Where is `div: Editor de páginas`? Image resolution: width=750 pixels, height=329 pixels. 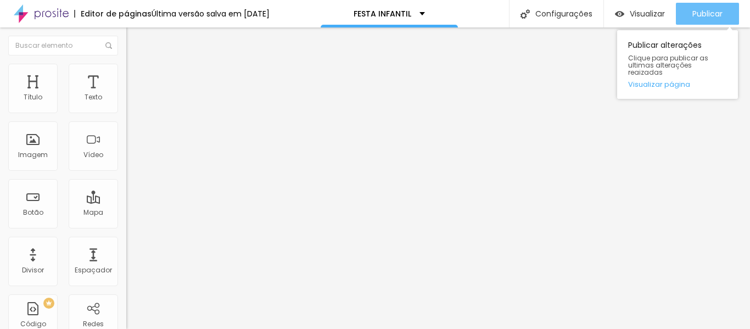 div: Editor de páginas is located at coordinates (113, 14).